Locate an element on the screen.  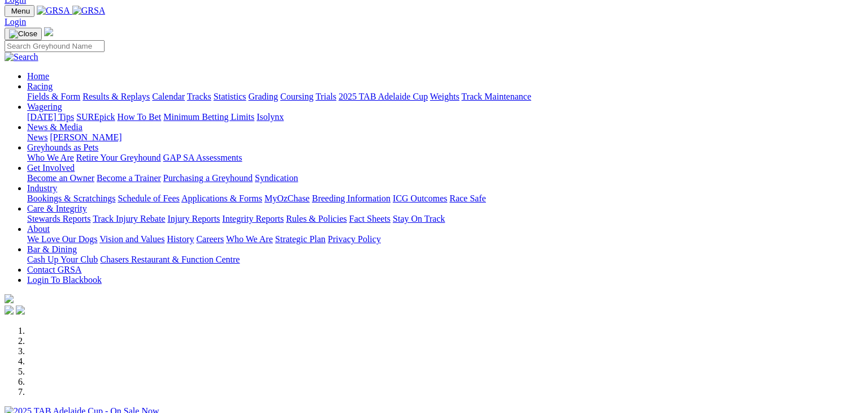
a: History is located at coordinates (180, 239).